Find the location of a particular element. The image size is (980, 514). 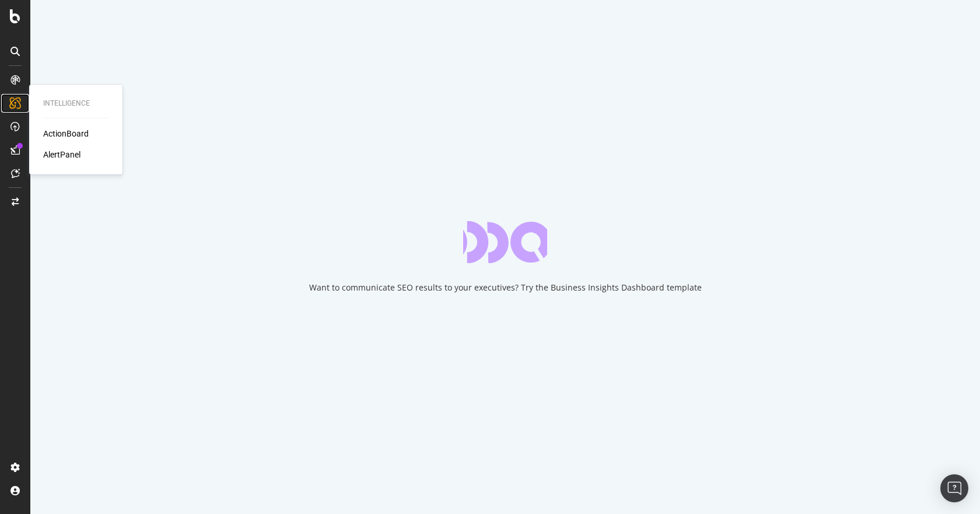

div: animation is located at coordinates (505, 242).